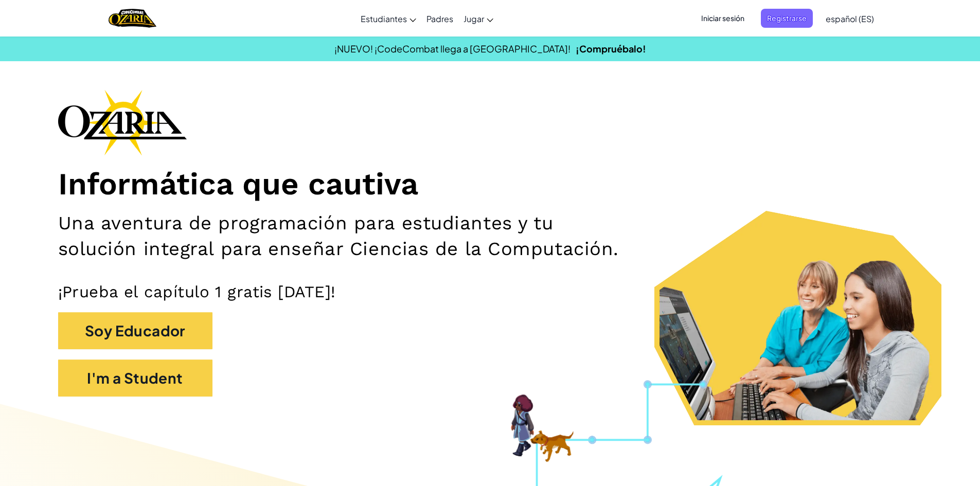 Image resolution: width=980 pixels, height=486 pixels. What do you see at coordinates (723, 18) in the screenshot?
I see `button: Iniciar sesión` at bounding box center [723, 18].